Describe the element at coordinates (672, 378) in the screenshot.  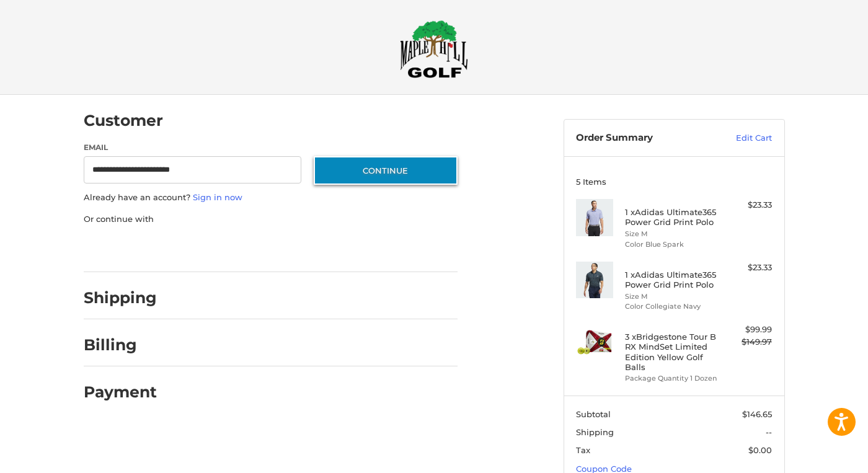
I see `li: Package Quantity 1 Dozen` at that location.